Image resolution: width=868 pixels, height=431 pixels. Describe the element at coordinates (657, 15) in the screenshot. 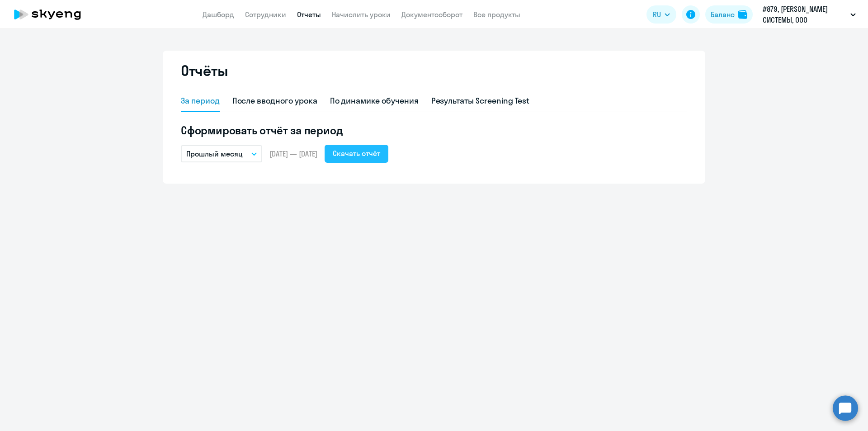

I see `span: RU` at that location.